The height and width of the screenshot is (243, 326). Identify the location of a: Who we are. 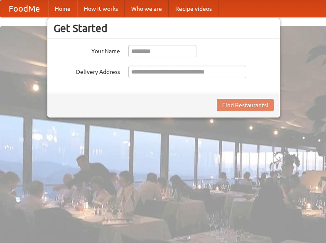
(146, 9).